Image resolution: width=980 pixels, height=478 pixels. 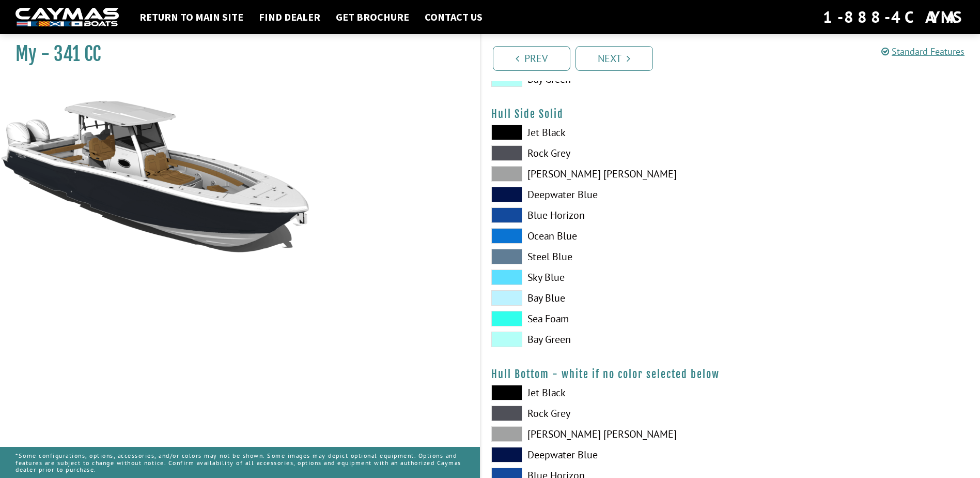 What do you see at coordinates (606, 340) in the screenshot?
I see `label: Bay Green` at bounding box center [606, 340].